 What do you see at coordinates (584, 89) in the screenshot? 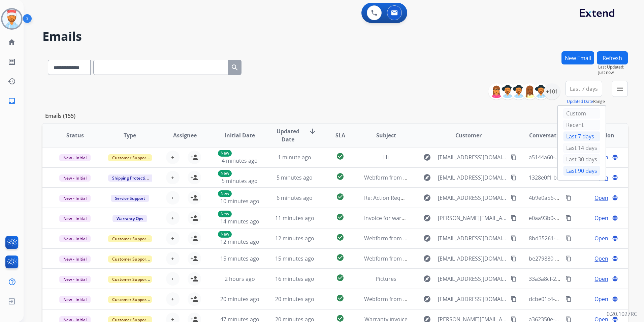
I see `button: Last 7 days` at bounding box center [584, 89].